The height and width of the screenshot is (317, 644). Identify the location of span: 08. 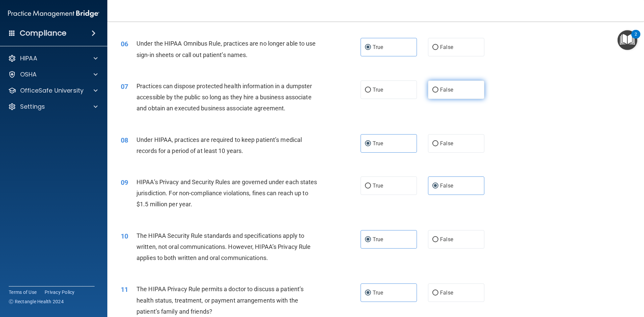
(124, 140).